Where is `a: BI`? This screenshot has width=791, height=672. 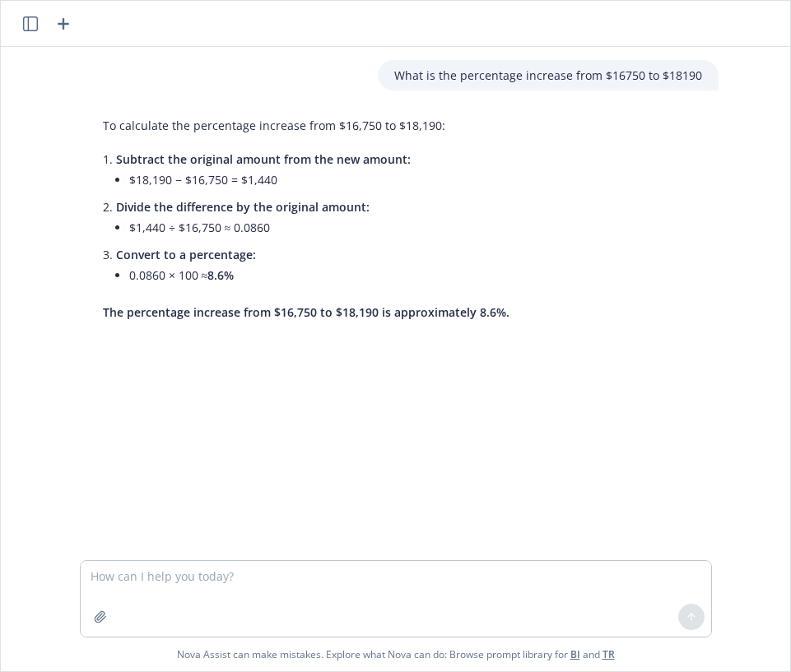
a: BI is located at coordinates (575, 654).